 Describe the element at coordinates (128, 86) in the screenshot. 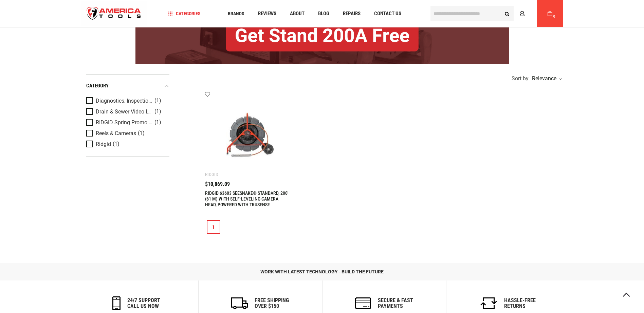

I see `div: category` at that location.